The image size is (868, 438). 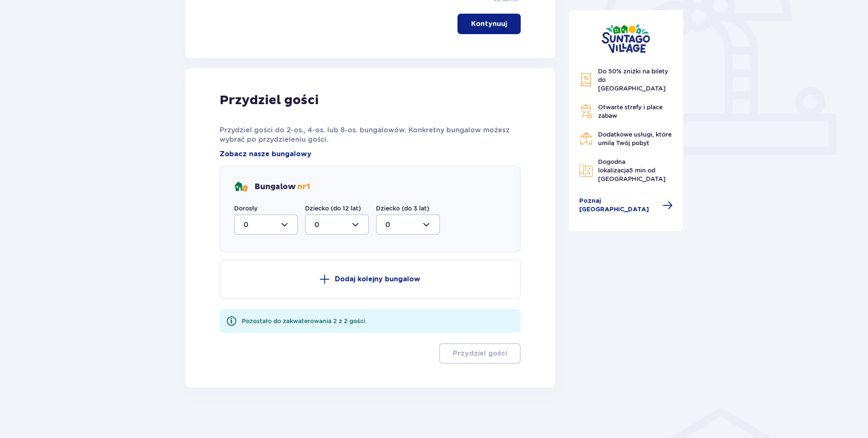 What do you see at coordinates (635, 139) in the screenshot?
I see `span: Dodatkowe usługi, które umilą Twój pobyt` at bounding box center [635, 139].